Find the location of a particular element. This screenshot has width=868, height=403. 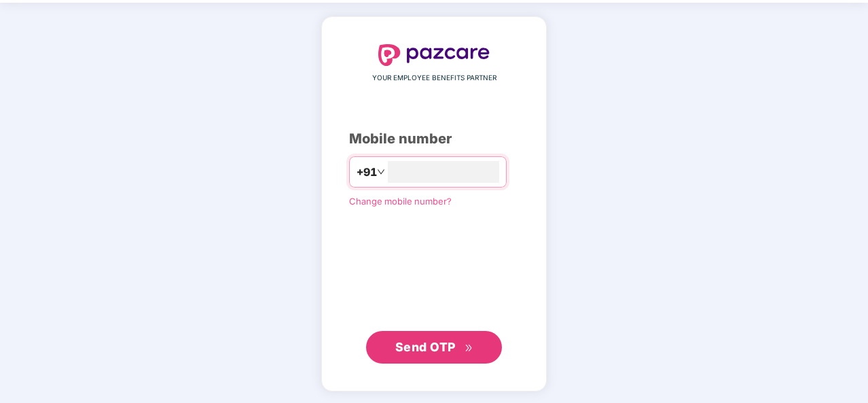

span: +91 is located at coordinates (367, 172).